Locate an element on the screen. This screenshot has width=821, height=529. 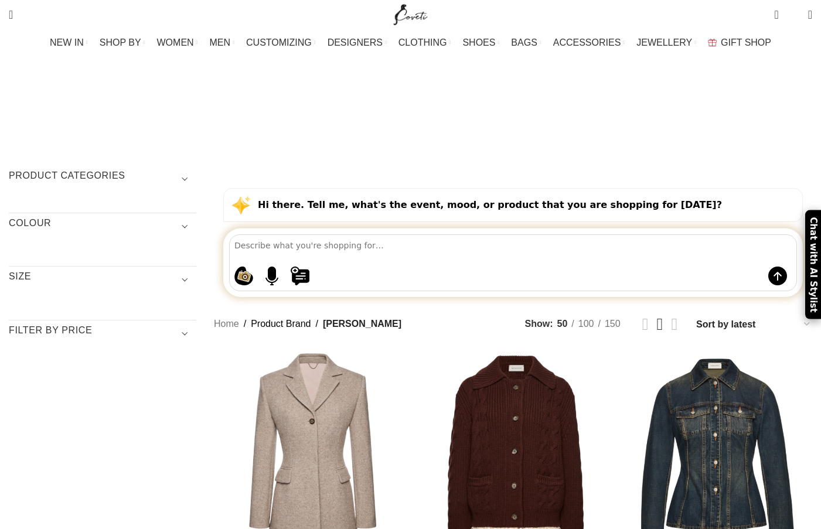
span: ACCESSORIES is located at coordinates (587, 42).